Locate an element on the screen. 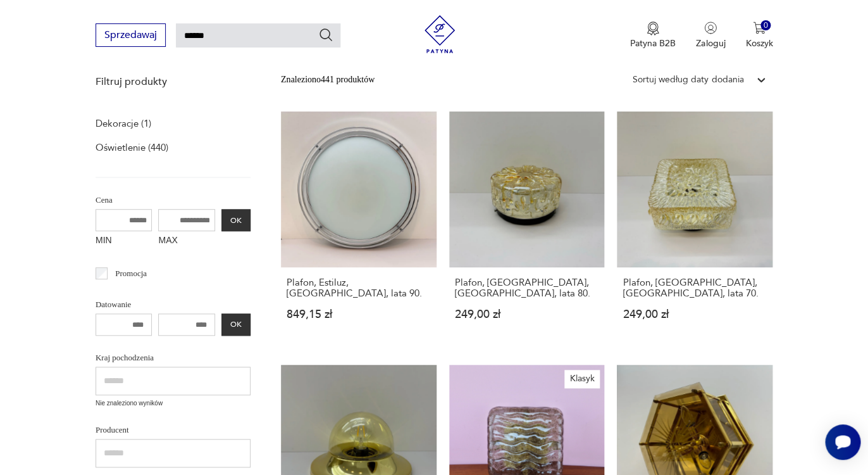 The image size is (868, 475). label: MAX is located at coordinates (187, 241).